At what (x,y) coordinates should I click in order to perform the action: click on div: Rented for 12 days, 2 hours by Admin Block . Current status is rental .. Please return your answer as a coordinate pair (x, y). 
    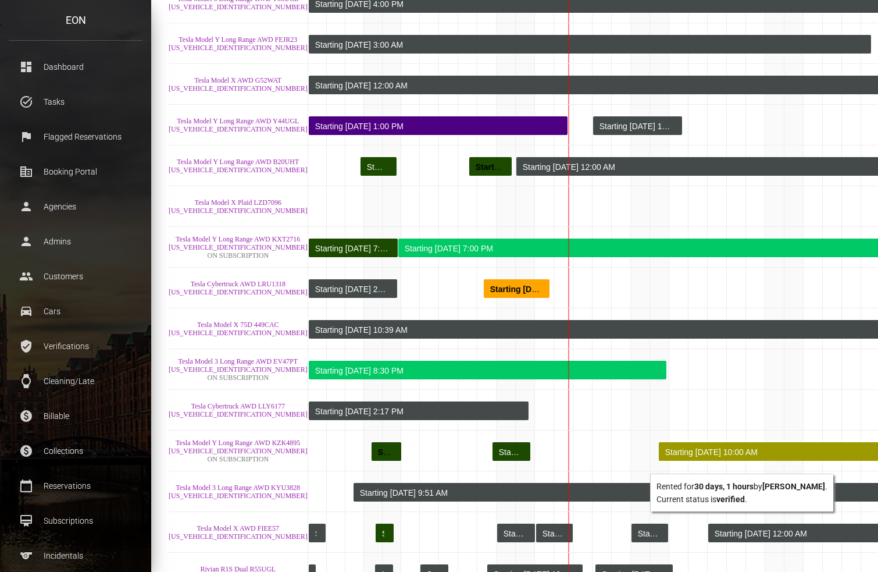
    Looking at the image, I should click on (419, 411).